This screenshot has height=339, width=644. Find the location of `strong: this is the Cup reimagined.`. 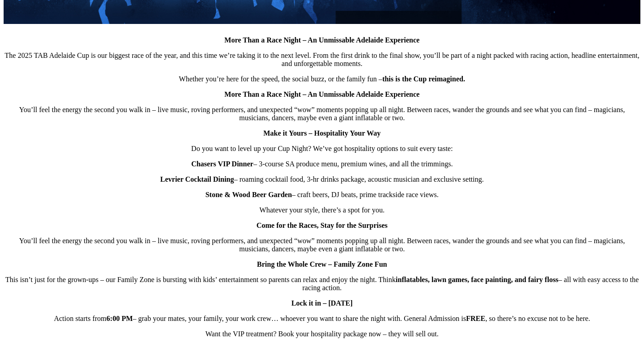

strong: this is the Cup reimagined. is located at coordinates (424, 79).